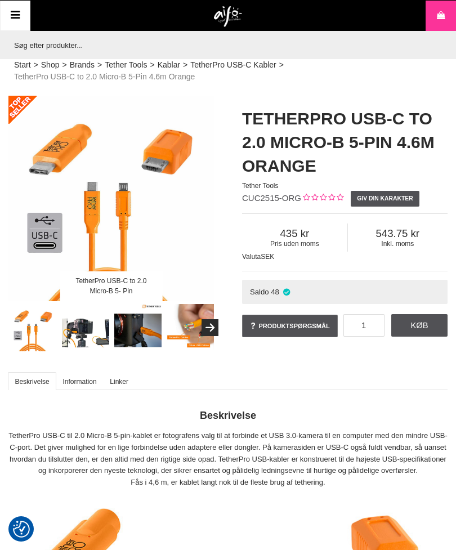  I want to click on i: På lager, so click(287, 292).